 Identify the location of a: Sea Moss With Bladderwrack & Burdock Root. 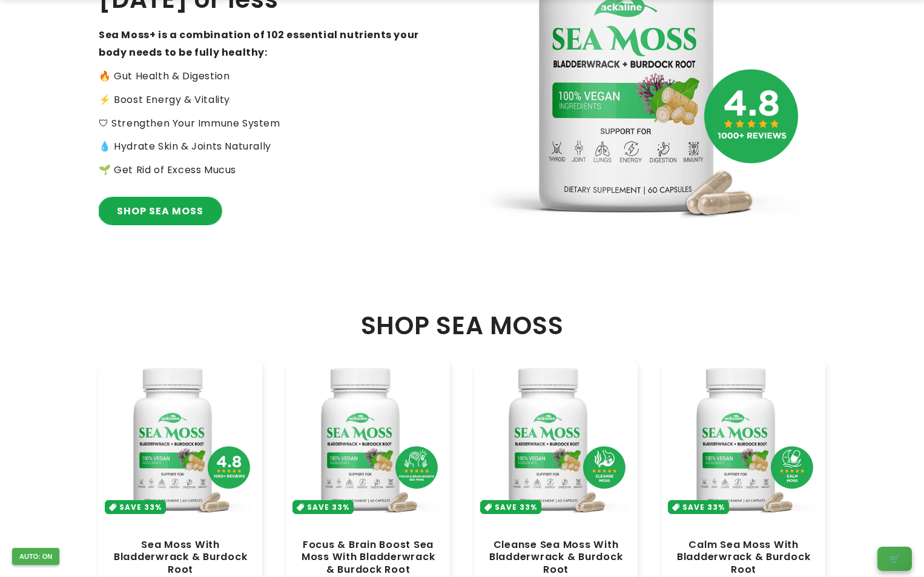
(181, 557).